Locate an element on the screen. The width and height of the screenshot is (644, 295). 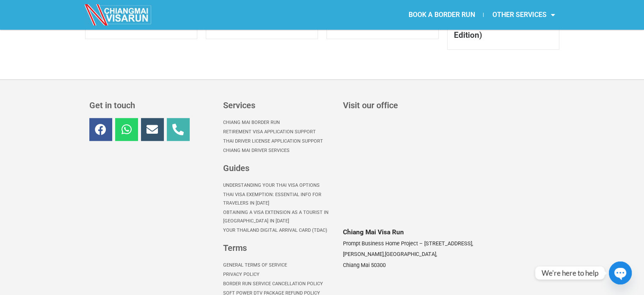
h3: Get in touch is located at coordinates (152, 105).